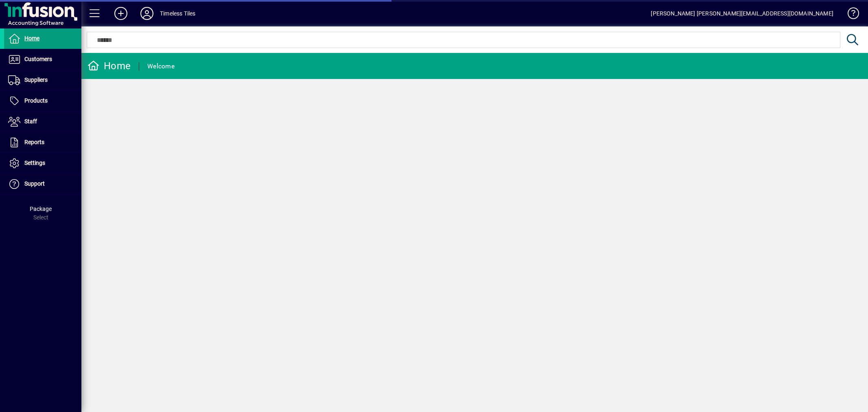 The width and height of the screenshot is (868, 412). Describe the element at coordinates (41, 208) in the screenshot. I see `span: Package` at that location.